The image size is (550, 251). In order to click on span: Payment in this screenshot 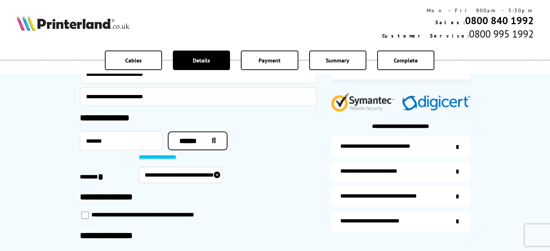, I will do `click(269, 60)`.